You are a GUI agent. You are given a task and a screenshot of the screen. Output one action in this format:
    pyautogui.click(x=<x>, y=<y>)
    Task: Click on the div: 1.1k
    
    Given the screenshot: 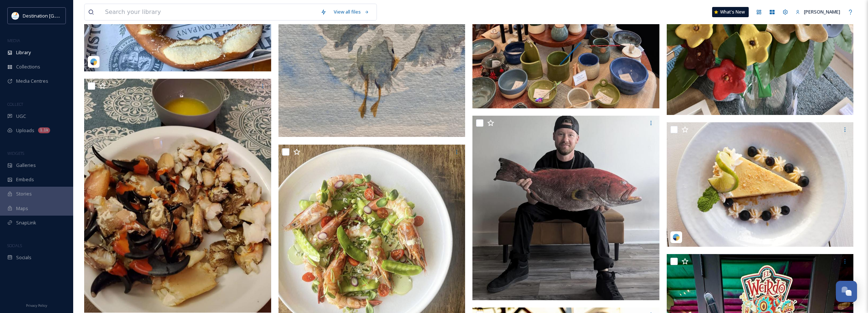 What is the action you would take?
    pyautogui.click(x=44, y=131)
    